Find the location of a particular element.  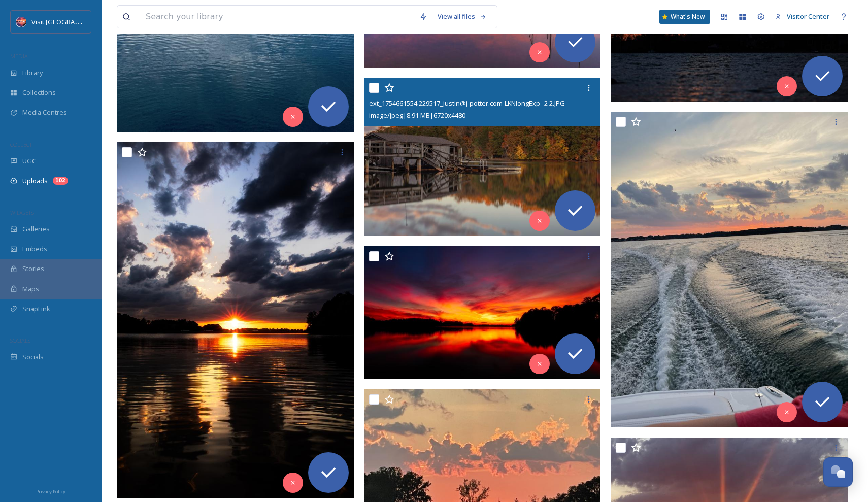

span: Privacy Policy is located at coordinates (51, 491).